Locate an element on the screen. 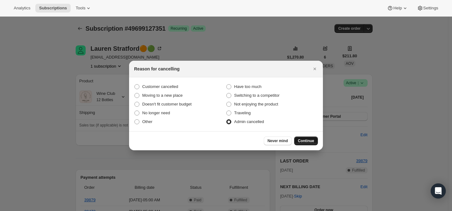 The height and width of the screenshot is (211, 452). h2: Reason for cancelling is located at coordinates (157, 69).